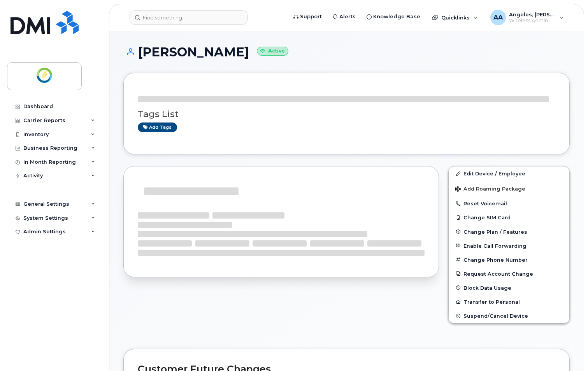  What do you see at coordinates (509, 274) in the screenshot?
I see `button: Request Account Change` at bounding box center [509, 274].